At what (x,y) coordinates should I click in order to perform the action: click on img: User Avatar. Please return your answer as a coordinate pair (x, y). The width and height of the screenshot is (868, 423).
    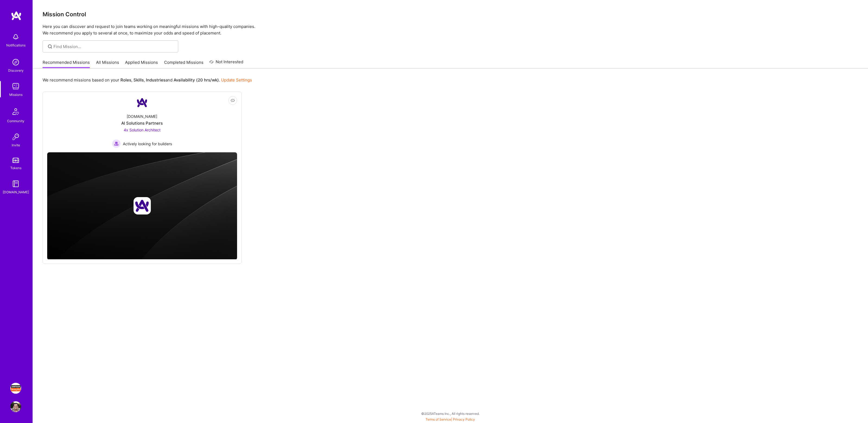
    Looking at the image, I should click on (16, 406).